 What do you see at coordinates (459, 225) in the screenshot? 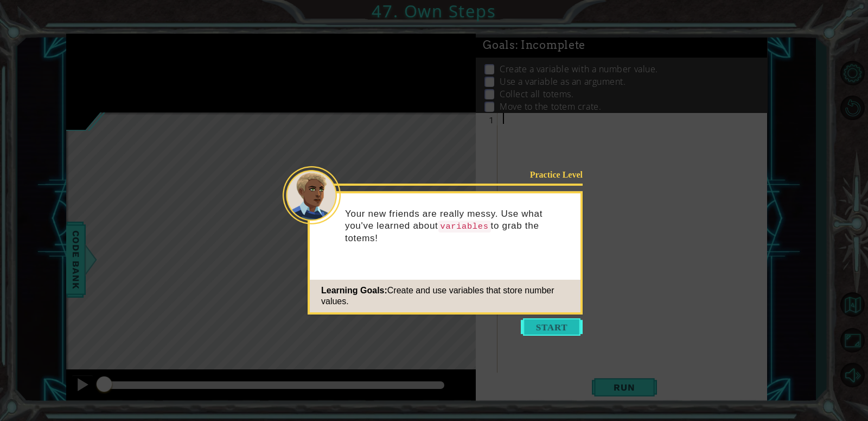
I see `p: Your new friends are really messy. Use what you've learned about to grab the totems!` at bounding box center [459, 225].